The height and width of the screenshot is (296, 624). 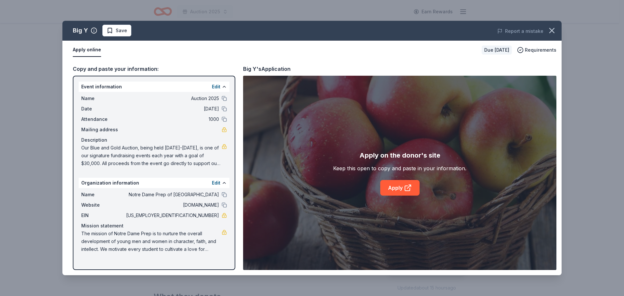 What do you see at coordinates (267, 69) in the screenshot?
I see `div: Big Y's Application` at bounding box center [267, 69].